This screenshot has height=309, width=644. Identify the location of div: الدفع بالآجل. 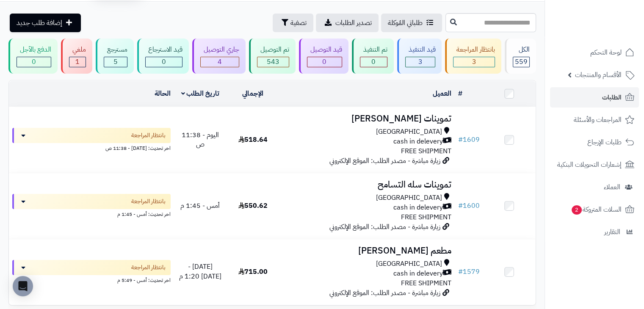
(34, 49).